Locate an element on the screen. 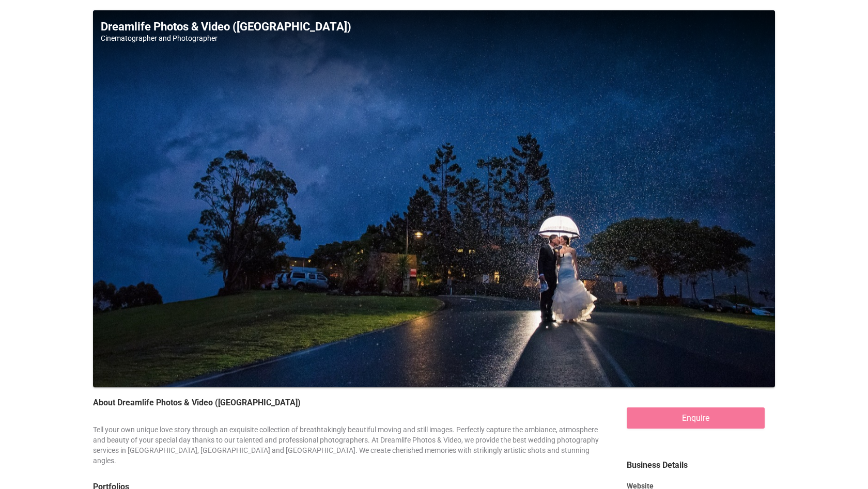 The width and height of the screenshot is (868, 489). div: Tell your own unique love story through an exquisite collection of breathtakingly beautiful movin... is located at coordinates (347, 446).